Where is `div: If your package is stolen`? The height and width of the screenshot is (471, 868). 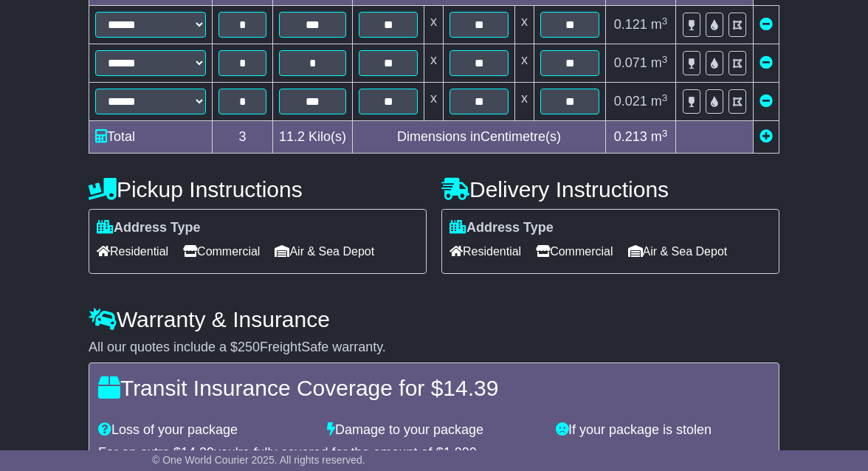
div: If your package is stolen is located at coordinates (663, 430).